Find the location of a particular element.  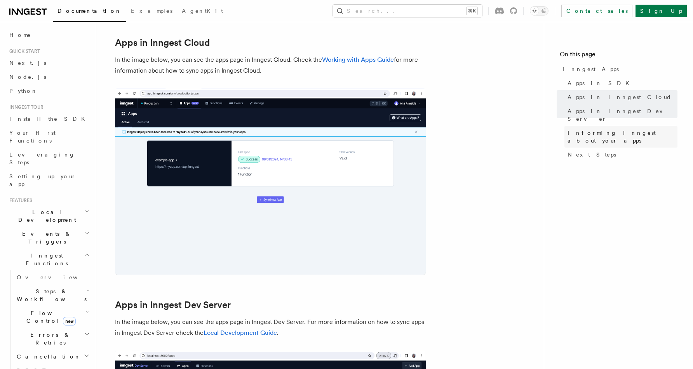

button: Local Development is located at coordinates (49, 216).